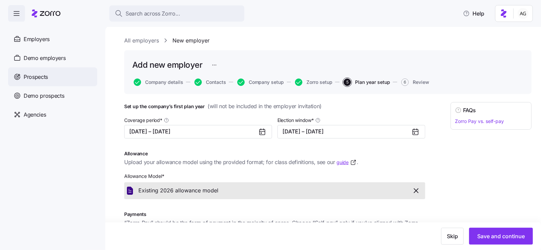 This screenshot has height=250, width=541. Describe the element at coordinates (473, 13) in the screenshot. I see `span: Help` at that location.